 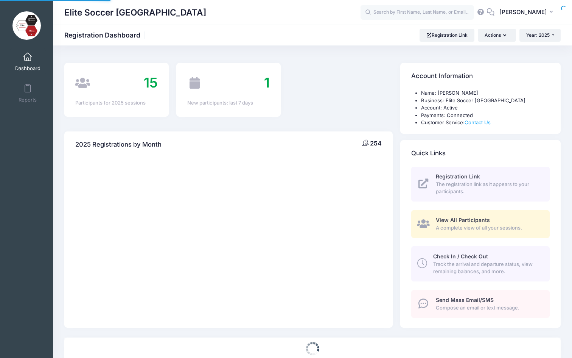 I want to click on span: View All Participants, so click(x=463, y=220).